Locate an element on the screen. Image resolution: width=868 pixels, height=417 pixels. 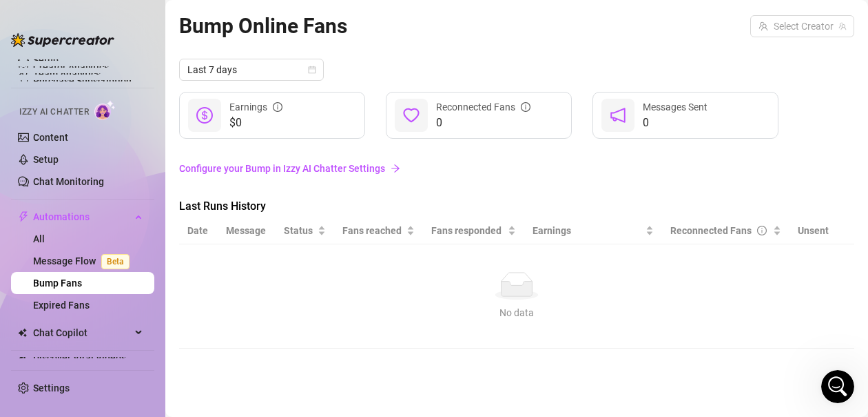
div: Close is located at coordinates (254, 18).